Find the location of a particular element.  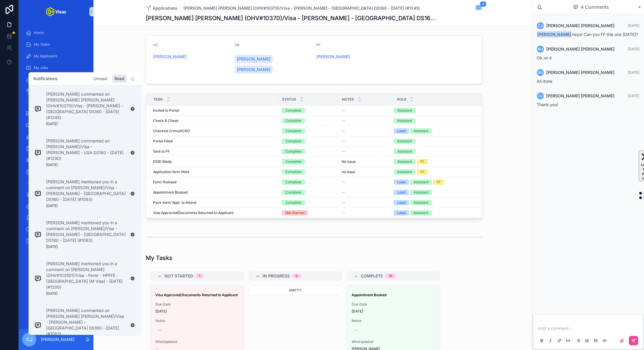

h1: Notifications is located at coordinates (45, 79).